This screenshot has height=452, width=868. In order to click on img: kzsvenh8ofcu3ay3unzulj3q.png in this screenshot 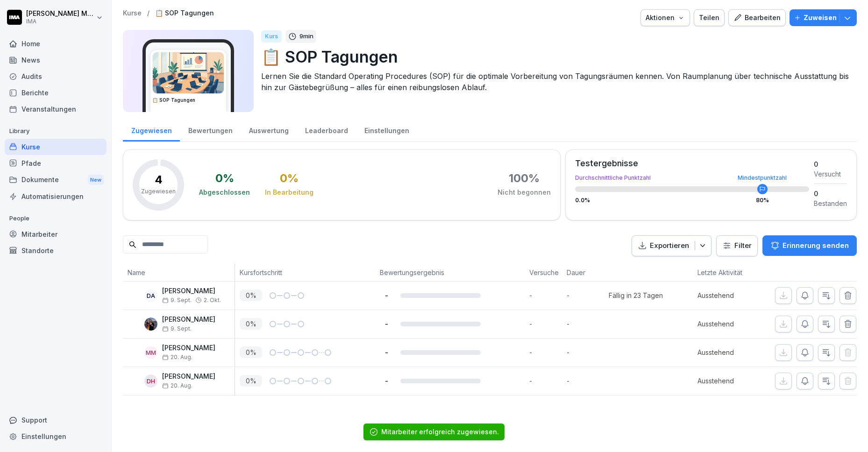, I will do `click(188, 73)`.